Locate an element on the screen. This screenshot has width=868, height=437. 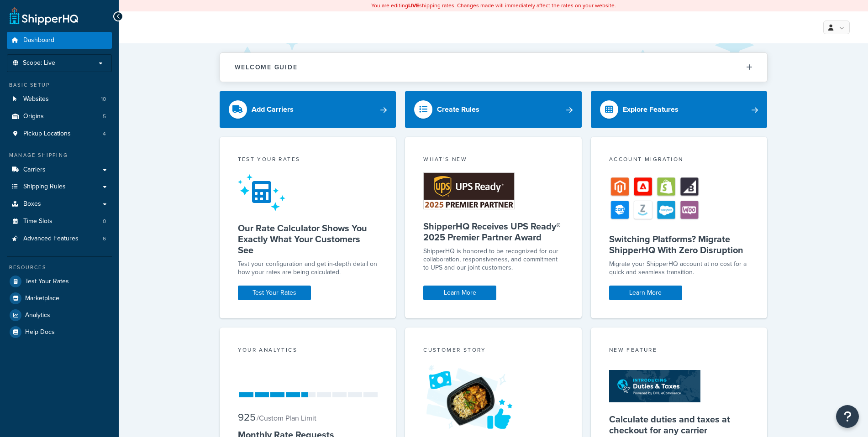
span: Shipping Rules is located at coordinates (44, 186).